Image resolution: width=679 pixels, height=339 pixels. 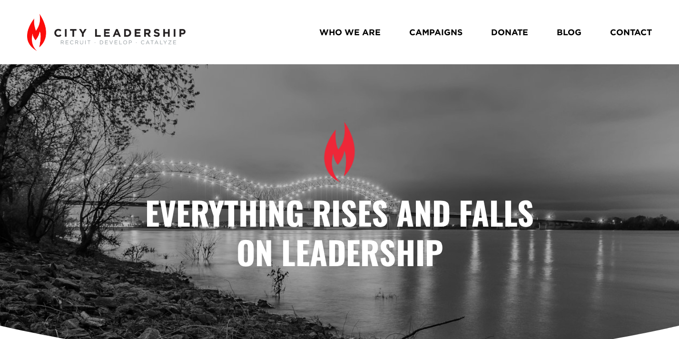 I want to click on img: City Leadership - Recruit. Develop. Catalyze., so click(x=106, y=32).